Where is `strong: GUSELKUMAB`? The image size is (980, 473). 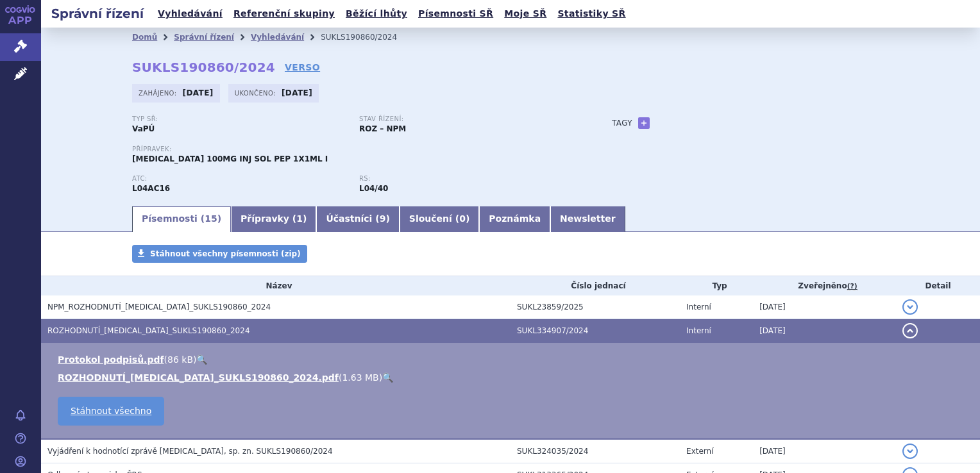 strong: GUSELKUMAB is located at coordinates (150, 189).